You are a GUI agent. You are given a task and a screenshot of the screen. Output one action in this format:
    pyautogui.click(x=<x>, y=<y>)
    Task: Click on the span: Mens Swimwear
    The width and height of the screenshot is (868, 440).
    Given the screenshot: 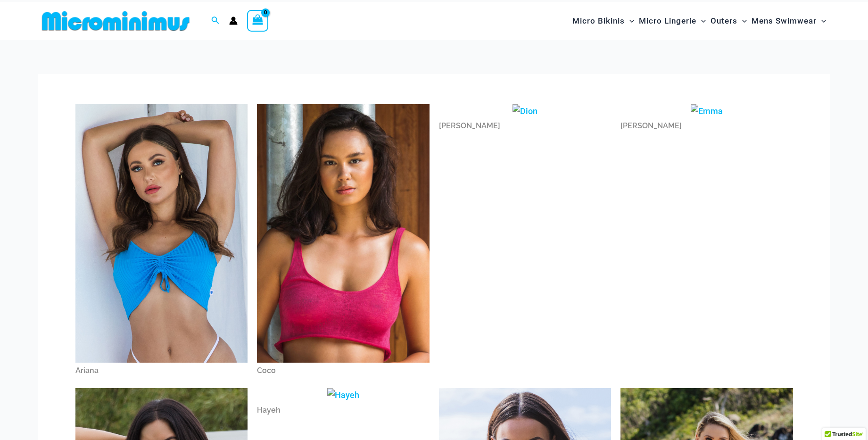 What is the action you would take?
    pyautogui.click(x=784, y=21)
    